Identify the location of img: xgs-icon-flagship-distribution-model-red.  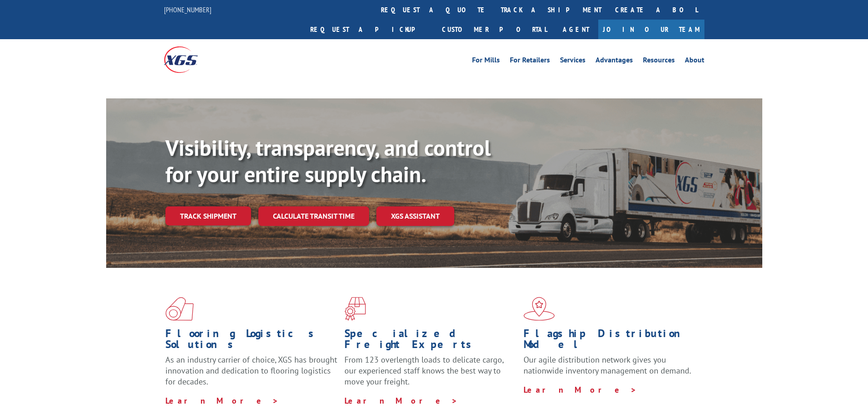
(539, 309).